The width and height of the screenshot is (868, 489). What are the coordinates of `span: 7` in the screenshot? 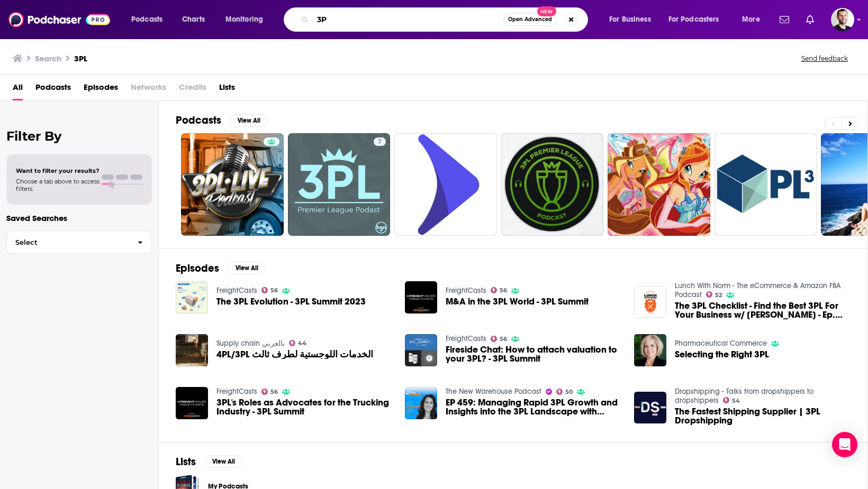 It's located at (379, 142).